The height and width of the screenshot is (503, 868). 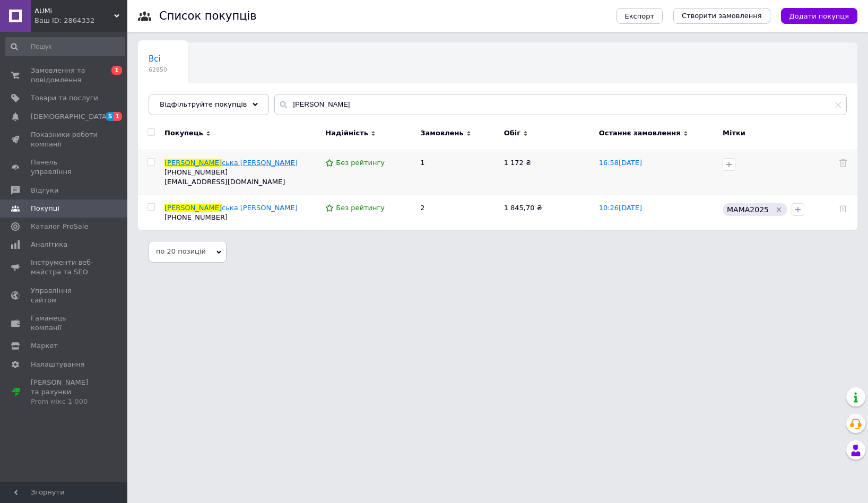 I want to click on div: Ваш ID: 2864332, so click(x=81, y=20).